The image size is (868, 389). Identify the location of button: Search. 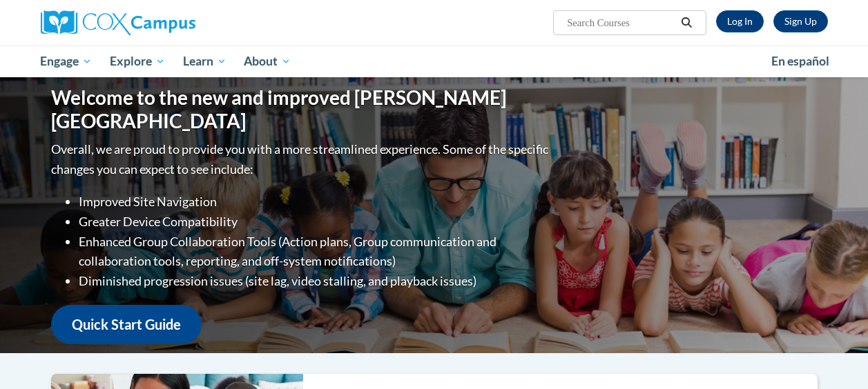
(686, 23).